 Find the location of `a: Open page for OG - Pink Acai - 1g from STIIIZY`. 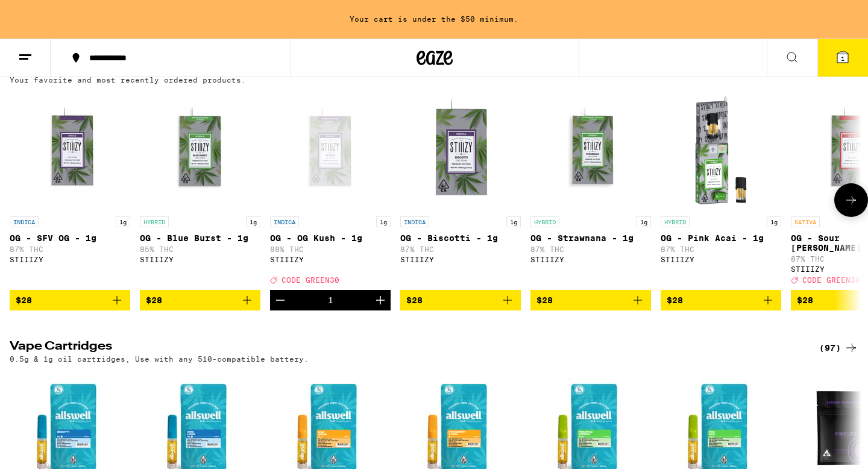

a: Open page for OG - Pink Acai - 1g from STIIIZY is located at coordinates (721, 190).